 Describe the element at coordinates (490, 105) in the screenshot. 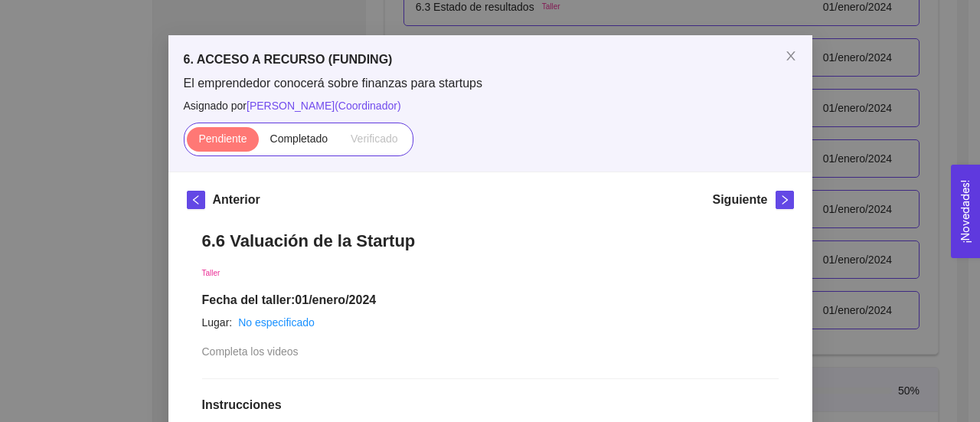

I see `span: Asignado por` at that location.